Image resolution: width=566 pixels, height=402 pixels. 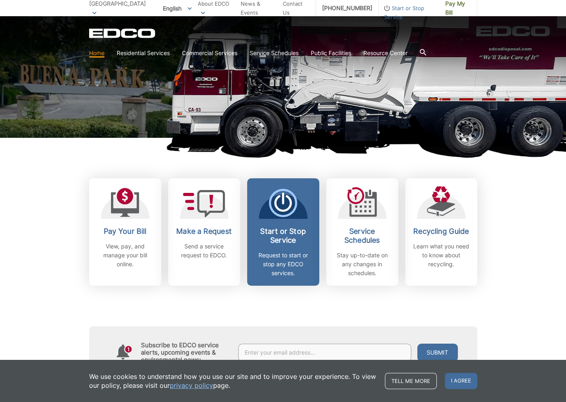 I want to click on p: View, pay, and manage your bill online., so click(x=125, y=255).